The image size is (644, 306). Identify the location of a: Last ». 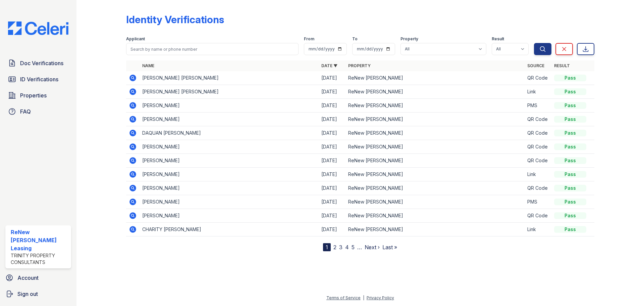
(390, 247).